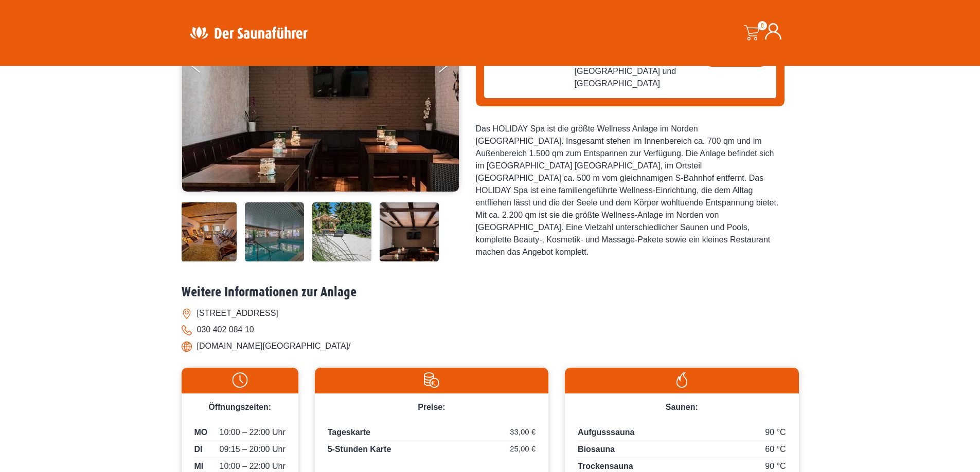  I want to click on span: MO, so click(201, 433).